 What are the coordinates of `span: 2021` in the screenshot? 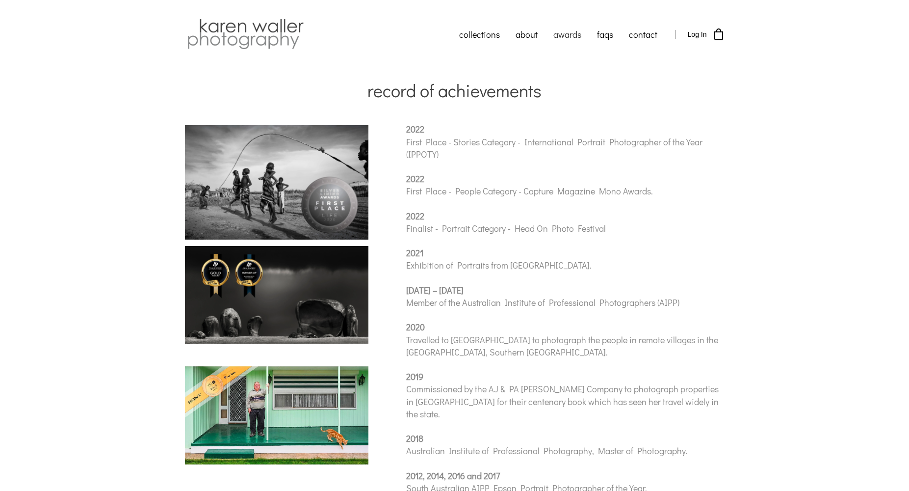 It's located at (414, 253).